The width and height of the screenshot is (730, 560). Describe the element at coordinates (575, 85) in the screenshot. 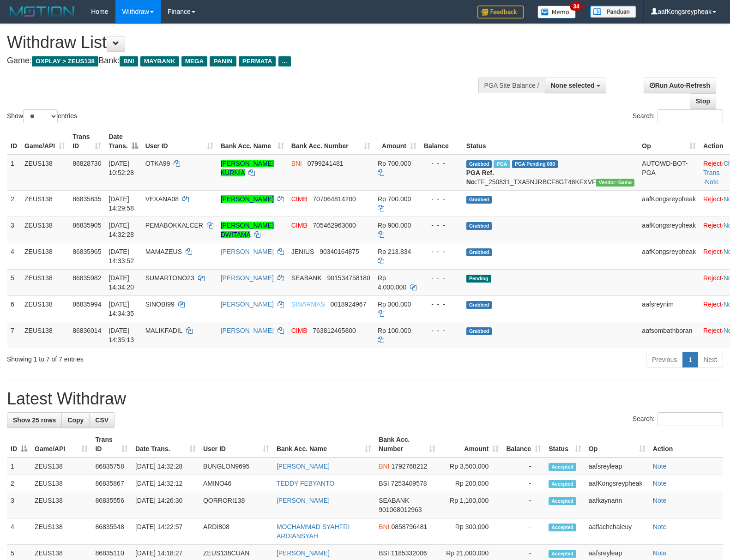

I see `button: None selected` at that location.